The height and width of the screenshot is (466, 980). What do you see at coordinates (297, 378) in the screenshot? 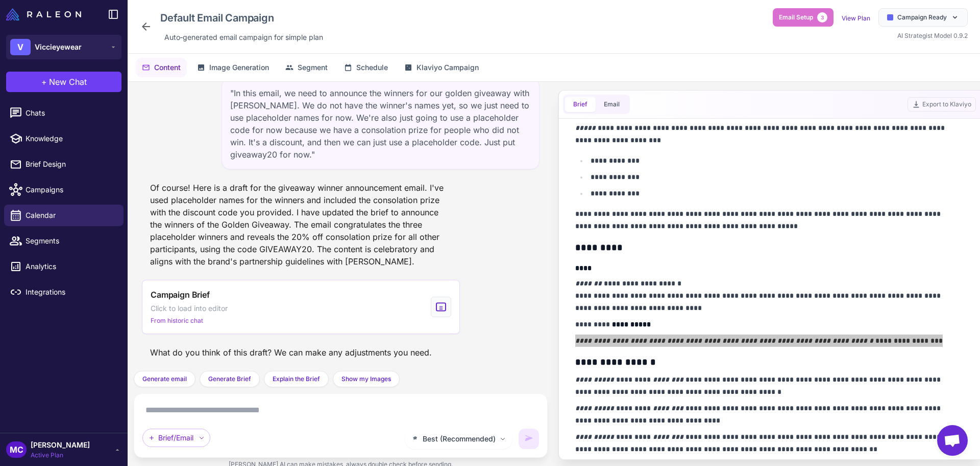
I see `button: Explain the Brief` at bounding box center [297, 378].